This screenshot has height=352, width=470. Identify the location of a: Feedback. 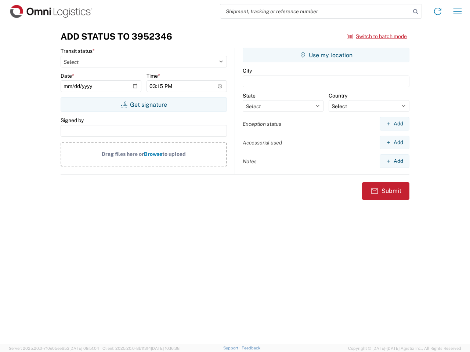
(251, 348).